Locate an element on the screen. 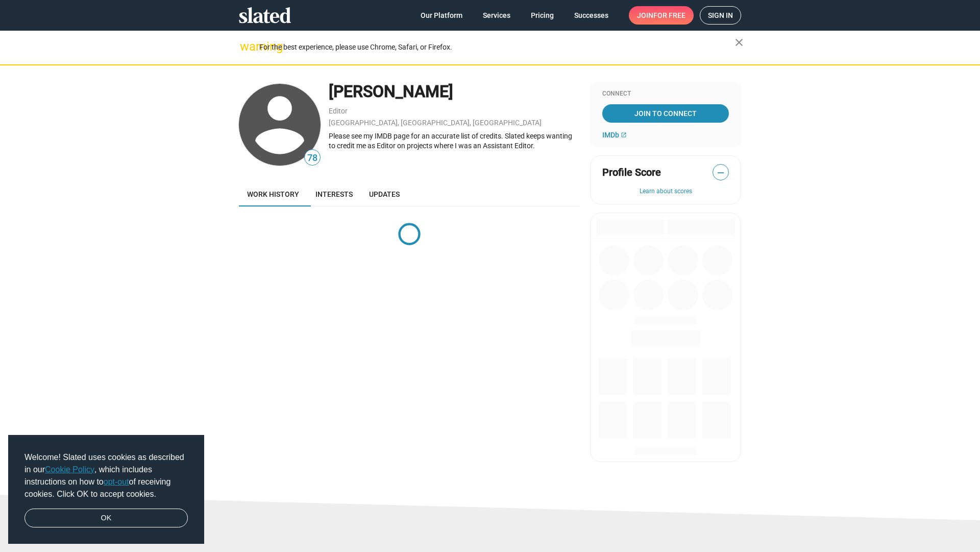 The height and width of the screenshot is (552, 980). mat-icon: warning is located at coordinates (246, 47).